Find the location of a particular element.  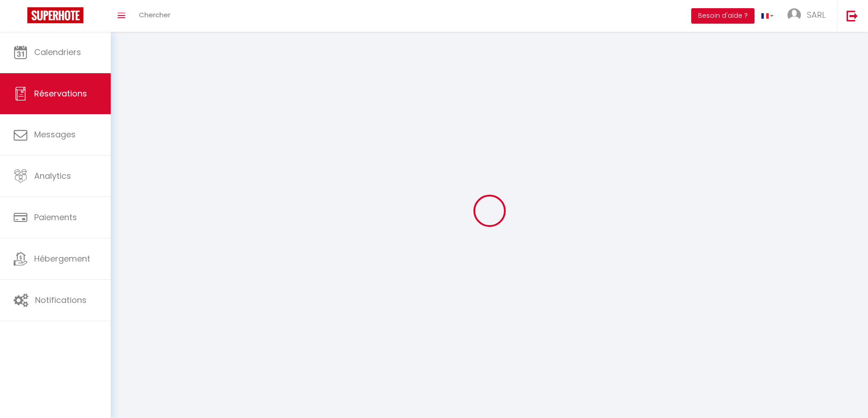

span: Messages is located at coordinates (55, 135).